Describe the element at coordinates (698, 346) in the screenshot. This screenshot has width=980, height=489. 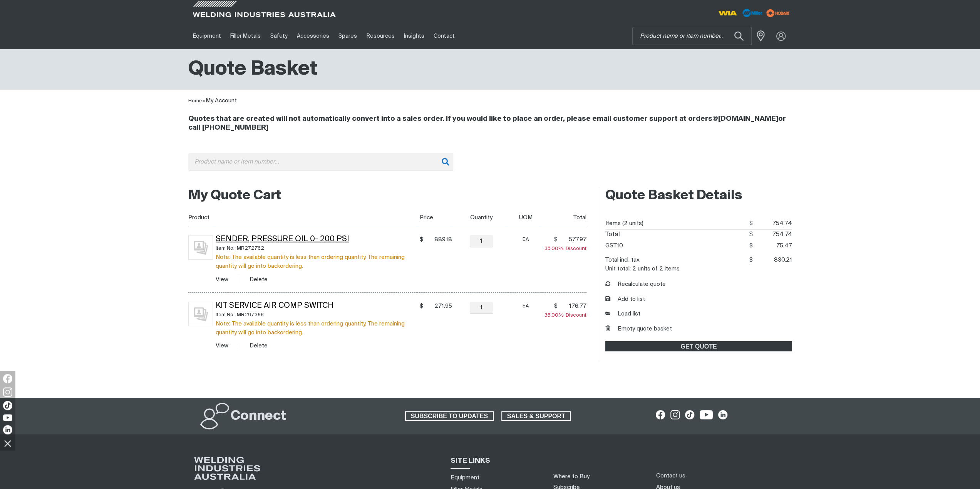
I see `a: GET QUOTE` at that location.